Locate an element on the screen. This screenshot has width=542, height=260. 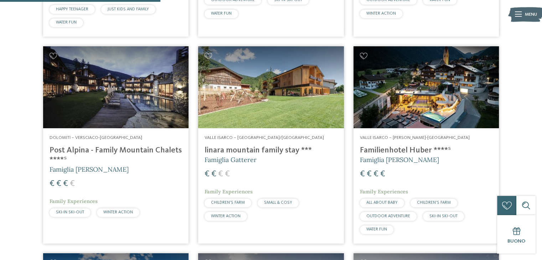
span: HAPPY TEENAGER is located at coordinates (72, 9).